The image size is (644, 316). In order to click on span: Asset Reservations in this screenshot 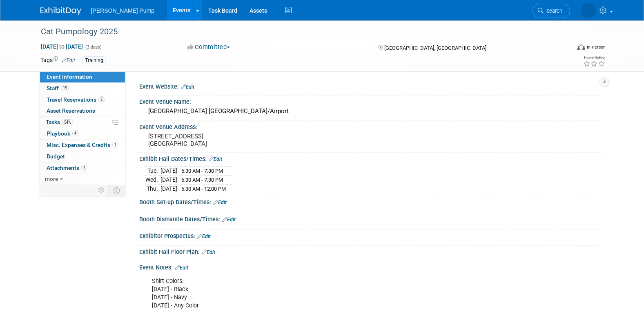, I will do `click(71, 110)`.